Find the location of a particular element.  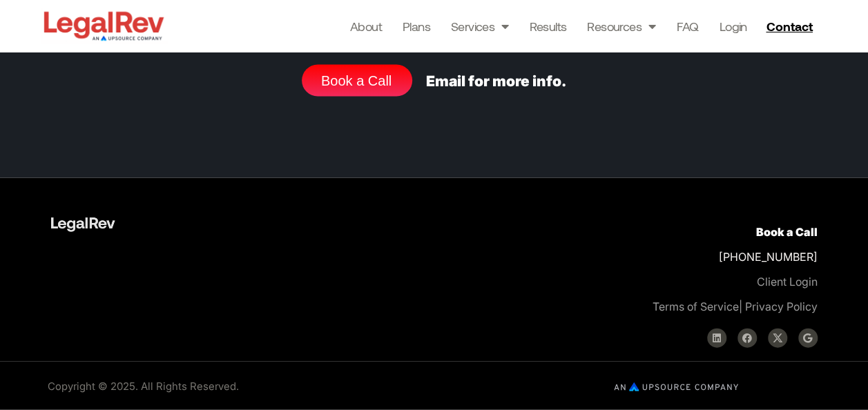

a: Client Login is located at coordinates (787, 282).